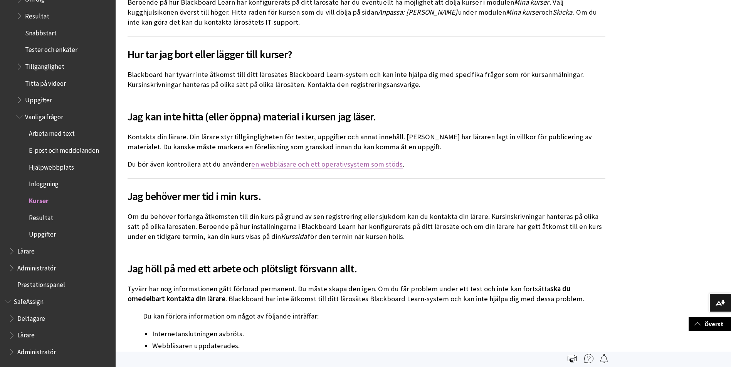 The width and height of the screenshot is (731, 367). What do you see at coordinates (366, 264) in the screenshot?
I see `h2: Jag höll på med ett arbete och plötsligt försvann allt.` at bounding box center [366, 264].